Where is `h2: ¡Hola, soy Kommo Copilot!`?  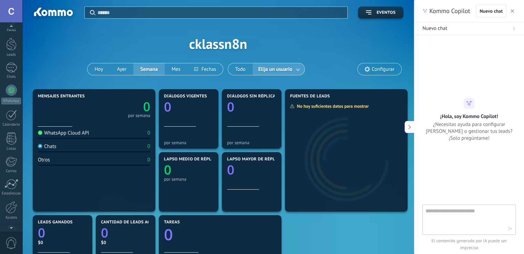 h2: ¡Hola, soy Kommo Copilot! is located at coordinates (469, 116).